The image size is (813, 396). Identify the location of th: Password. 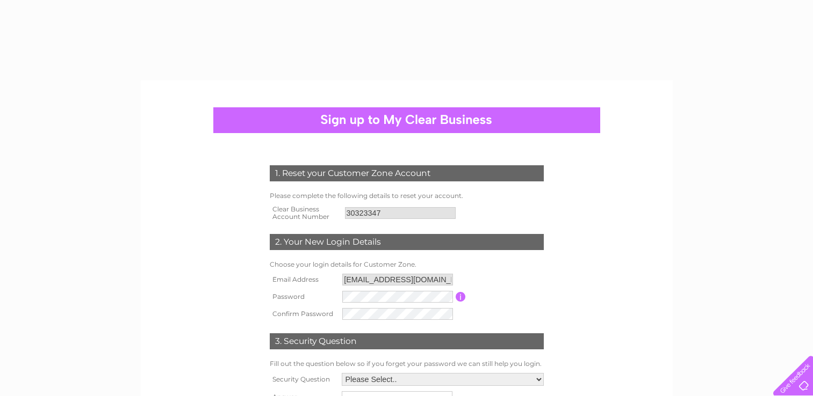
(303, 297).